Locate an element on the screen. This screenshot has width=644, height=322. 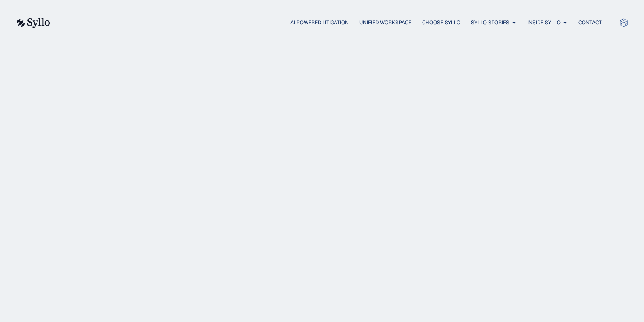
span: Choose Syllo is located at coordinates (441, 22).